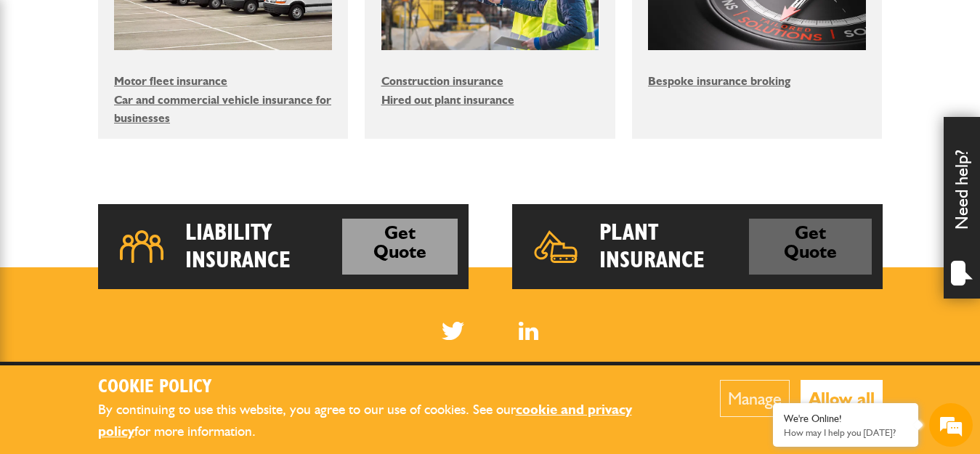 This screenshot has height=454, width=980. I want to click on a: Car and commercial vehicle insurance for businesses, so click(222, 109).